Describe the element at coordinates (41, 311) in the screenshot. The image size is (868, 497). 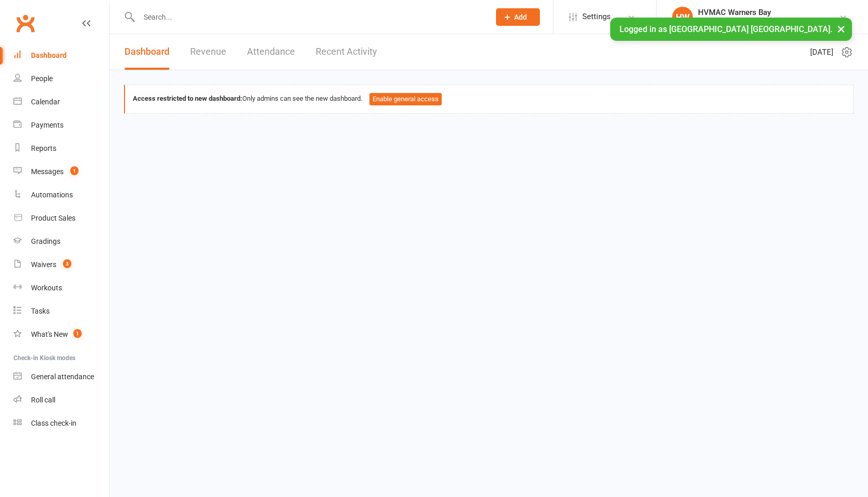
I see `div: Tasks` at that location.